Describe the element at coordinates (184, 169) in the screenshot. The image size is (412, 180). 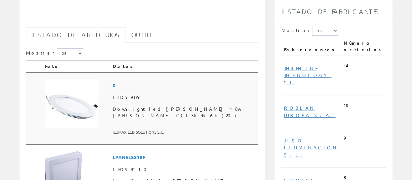
I see `span: LEDS9110` at that location.